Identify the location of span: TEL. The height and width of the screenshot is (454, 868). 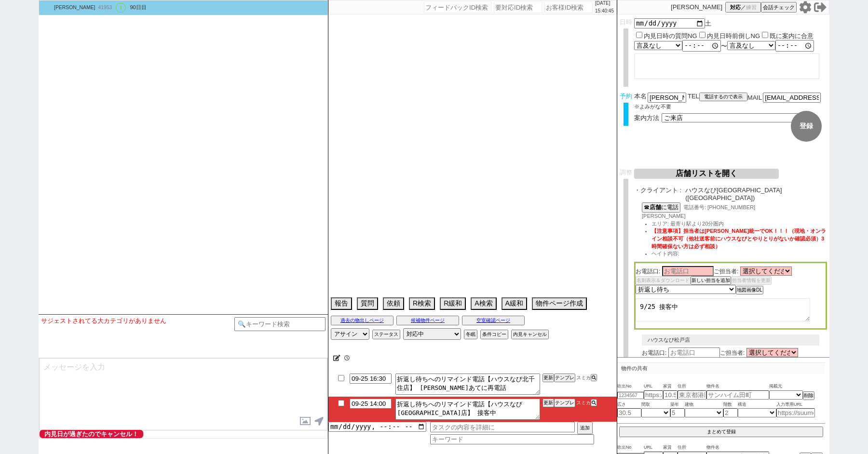
(694, 96).